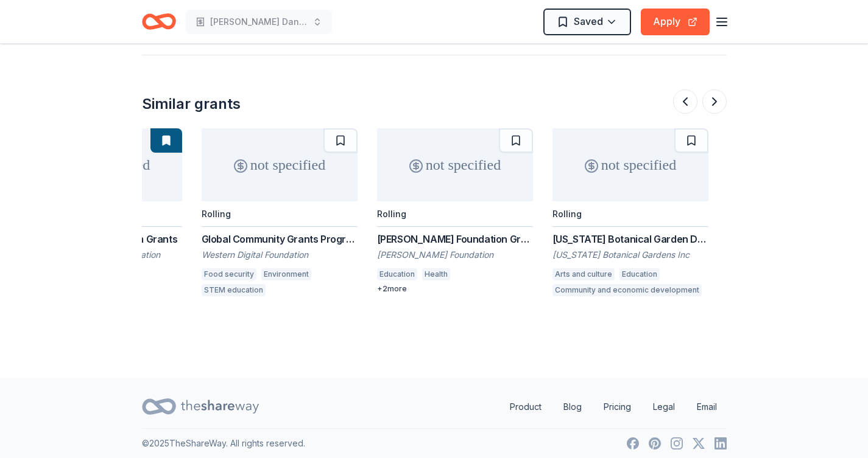 This screenshot has height=458, width=868. Describe the element at coordinates (526, 407) in the screenshot. I see `a: Product` at that location.